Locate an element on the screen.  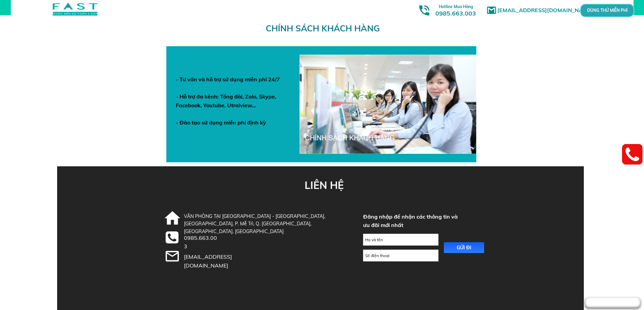
div: - Tư vấn và hỗ trợ sử dụng miễn phí 24/7 - Hỗ trợ đa kênh: Tổng đài, Zalo, Skype, Facebook, Youtu... is located at coordinates (232, 101).